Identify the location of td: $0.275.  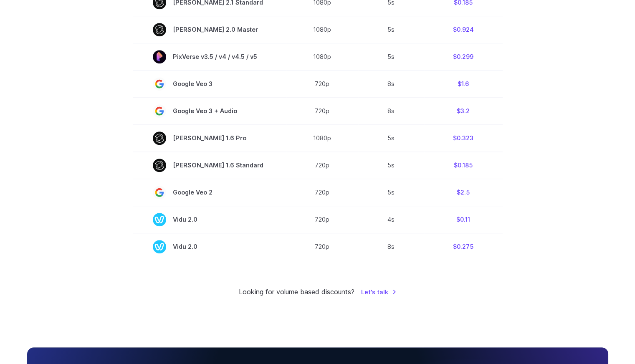
(464, 246).